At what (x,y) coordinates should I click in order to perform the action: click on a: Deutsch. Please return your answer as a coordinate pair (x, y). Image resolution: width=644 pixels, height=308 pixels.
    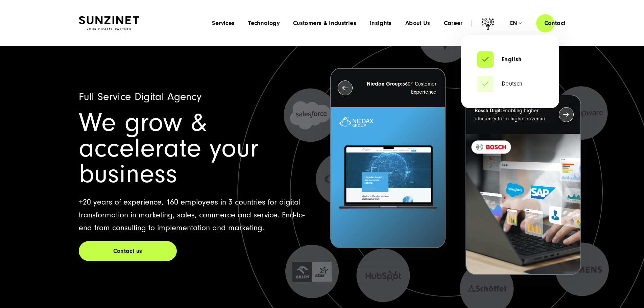
    Looking at the image, I should click on (500, 84).